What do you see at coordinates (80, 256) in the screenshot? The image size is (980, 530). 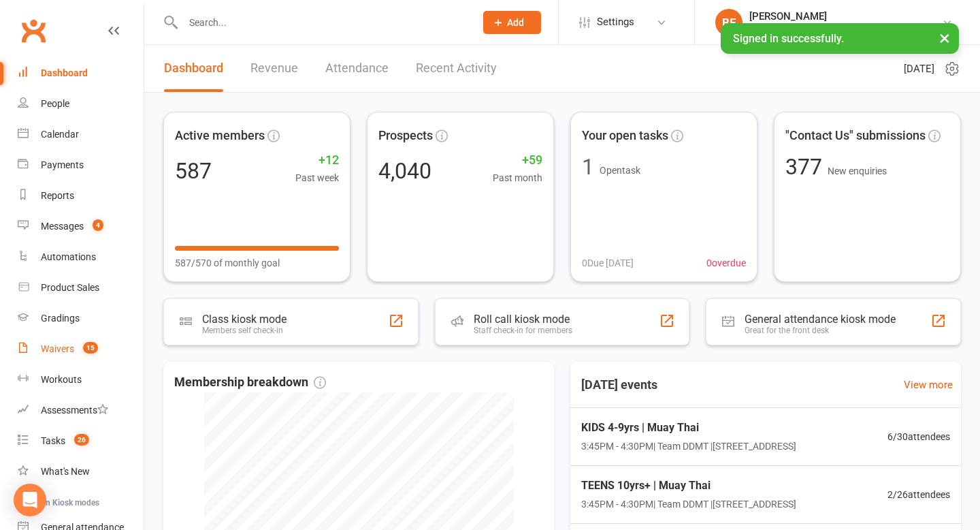 I see `a: Automations` at bounding box center [80, 256].